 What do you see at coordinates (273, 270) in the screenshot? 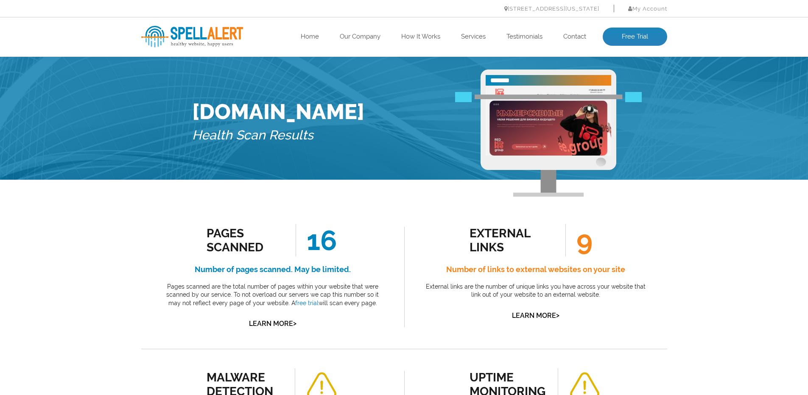
I see `h4: Number of pages scanned. May be limited.` at bounding box center [273, 270].